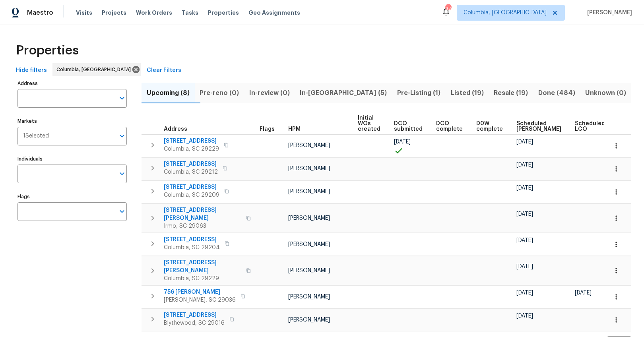 The image size is (644, 337). I want to click on span: Columbia, SC 29209, so click(191, 195).